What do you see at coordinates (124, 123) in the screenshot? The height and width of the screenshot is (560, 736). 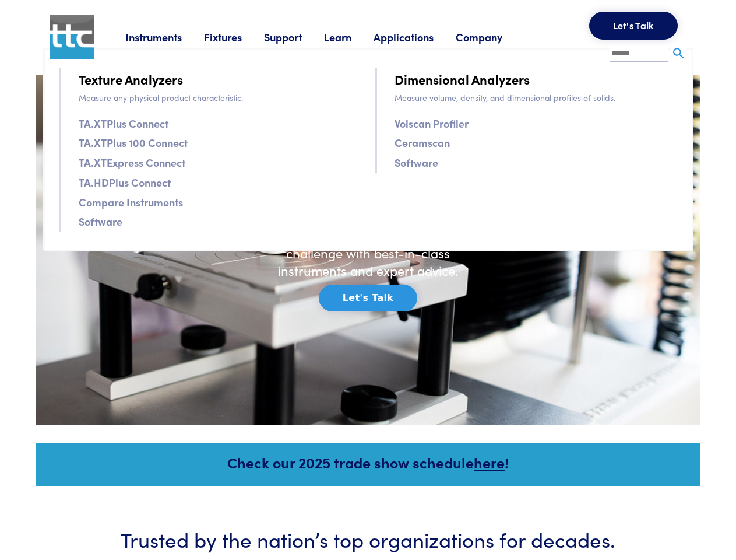 I see `a: TA.XTPlus Connect` at bounding box center [124, 123].